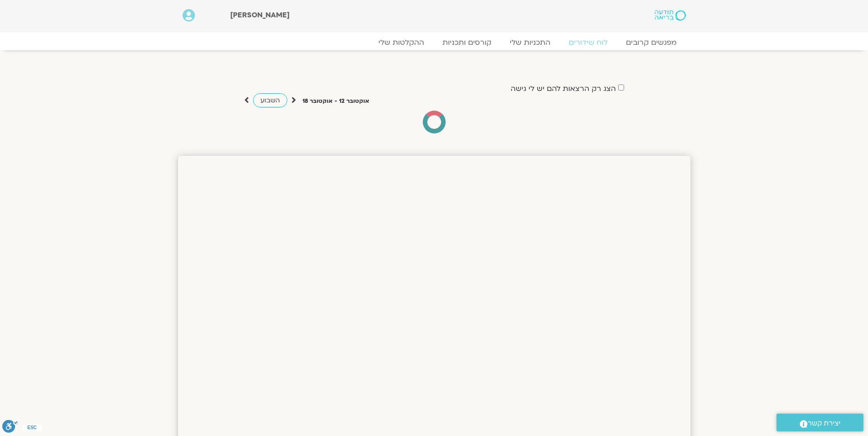 The image size is (868, 436). What do you see at coordinates (434, 43) in the screenshot?
I see `nav: Menu` at bounding box center [434, 43].